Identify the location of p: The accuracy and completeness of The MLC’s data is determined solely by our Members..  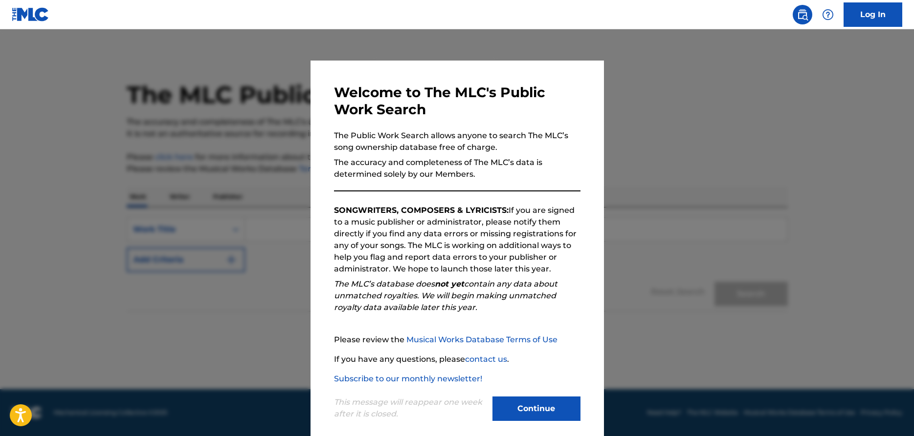
(457, 169).